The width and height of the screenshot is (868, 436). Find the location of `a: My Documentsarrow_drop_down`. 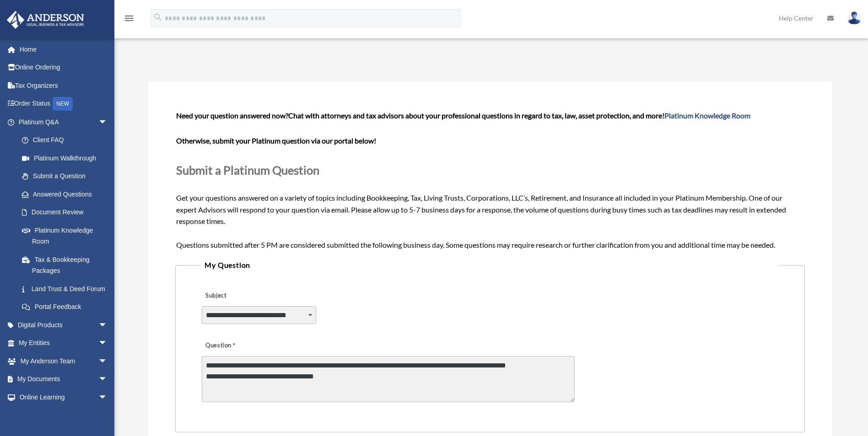

a: My Documentsarrow_drop_down is located at coordinates (64, 380).